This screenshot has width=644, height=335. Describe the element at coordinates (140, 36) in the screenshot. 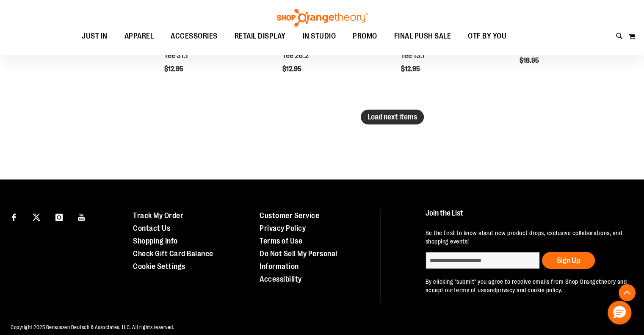

I see `span: APPAREL` at that location.